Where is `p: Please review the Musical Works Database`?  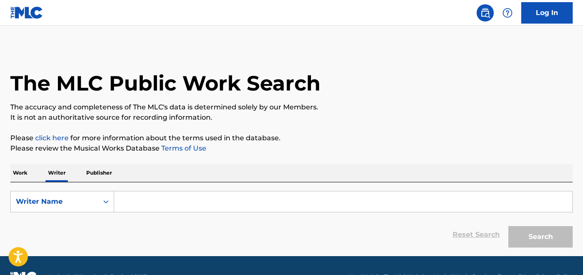 p: Please review the Musical Works Database is located at coordinates (291, 148).